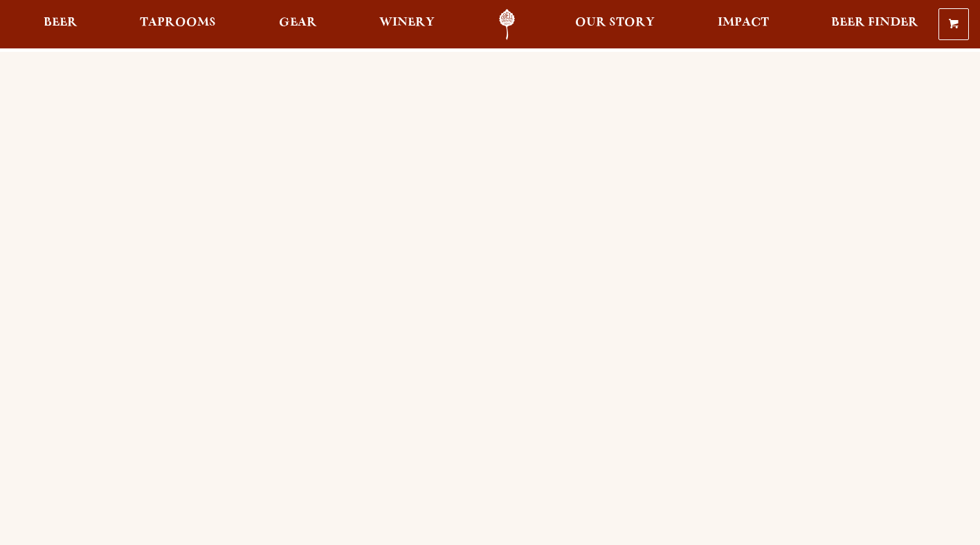 This screenshot has width=980, height=545. What do you see at coordinates (407, 23) in the screenshot?
I see `span: Winery` at bounding box center [407, 23].